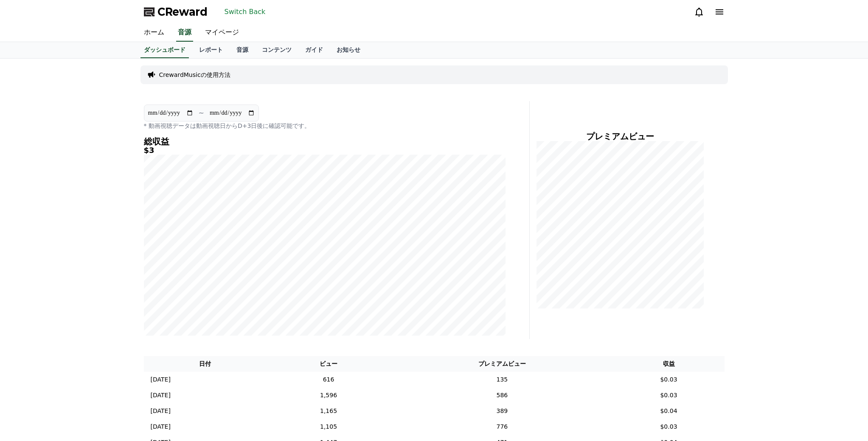  I want to click on th: ビュー, so click(328, 364).